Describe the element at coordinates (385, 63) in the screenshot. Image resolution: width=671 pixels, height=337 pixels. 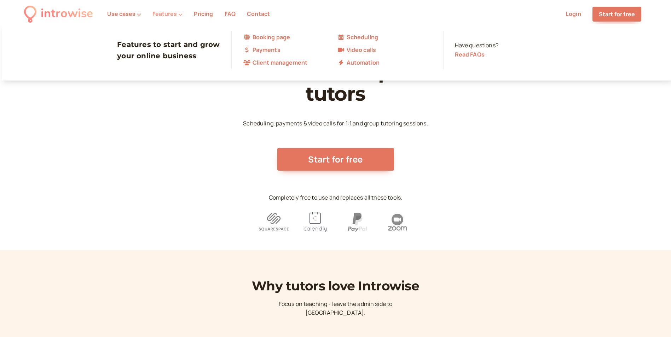
I see `a: Automation` at that location.